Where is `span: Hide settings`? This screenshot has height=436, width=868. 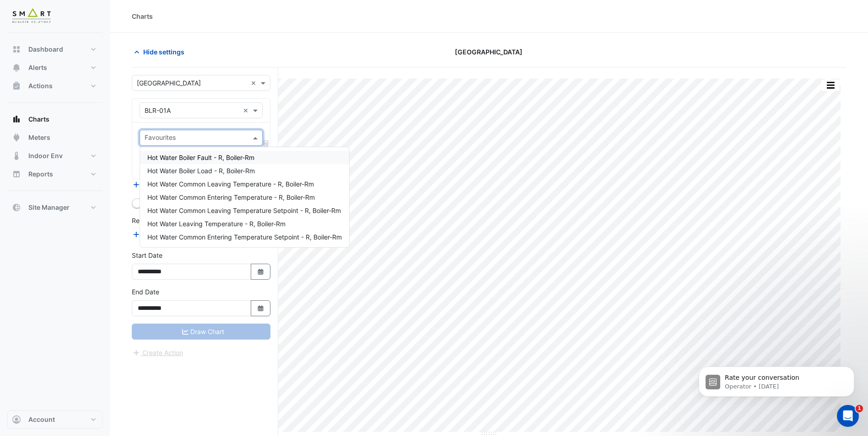 span: Hide settings is located at coordinates (164, 52).